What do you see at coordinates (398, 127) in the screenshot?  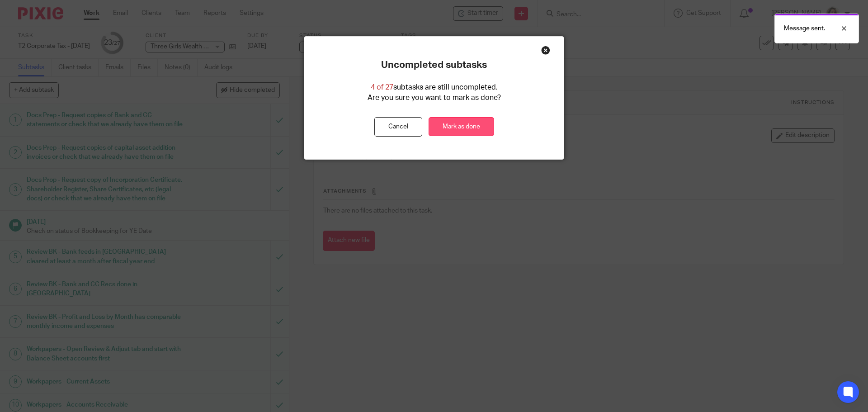 I see `button: Cancel` at bounding box center [398, 127].